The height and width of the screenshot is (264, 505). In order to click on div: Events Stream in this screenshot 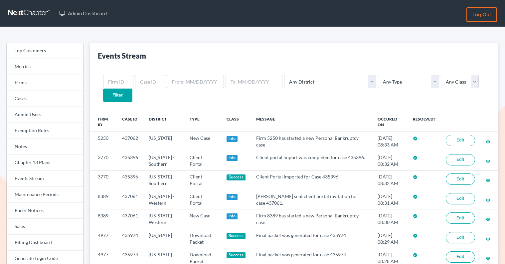, I will do `click(122, 56)`.